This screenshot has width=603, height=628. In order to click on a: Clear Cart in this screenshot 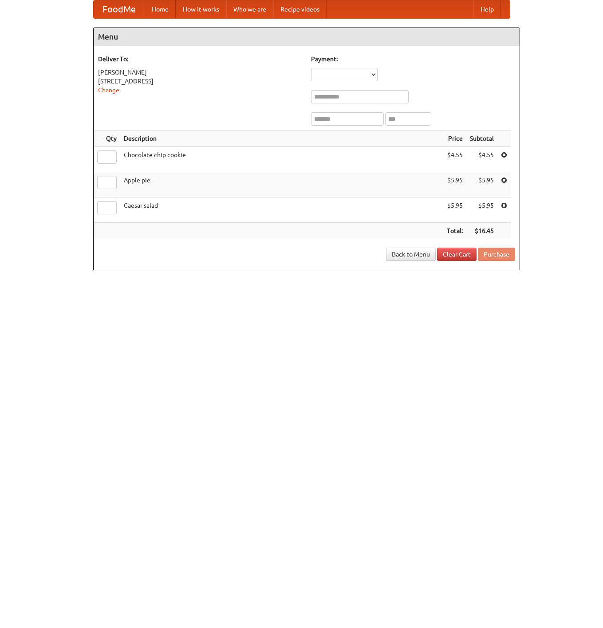, I will do `click(457, 254)`.